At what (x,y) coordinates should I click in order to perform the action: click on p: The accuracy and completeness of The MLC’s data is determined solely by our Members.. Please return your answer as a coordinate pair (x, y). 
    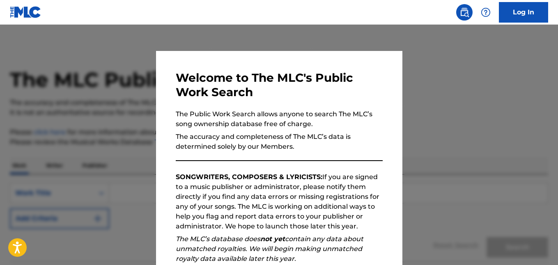
    Looking at the image, I should click on (279, 142).